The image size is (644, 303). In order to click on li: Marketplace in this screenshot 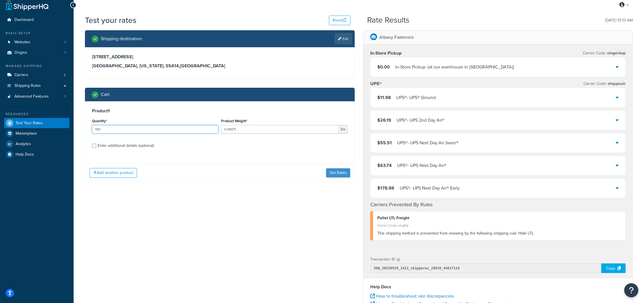, I will do `click(37, 134)`.